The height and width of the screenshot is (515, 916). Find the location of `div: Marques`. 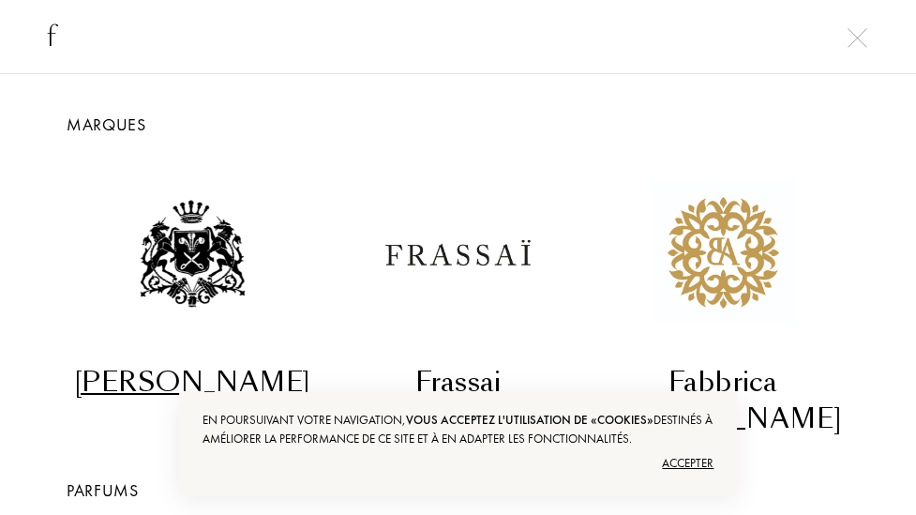

div: Marques is located at coordinates (457, 124).